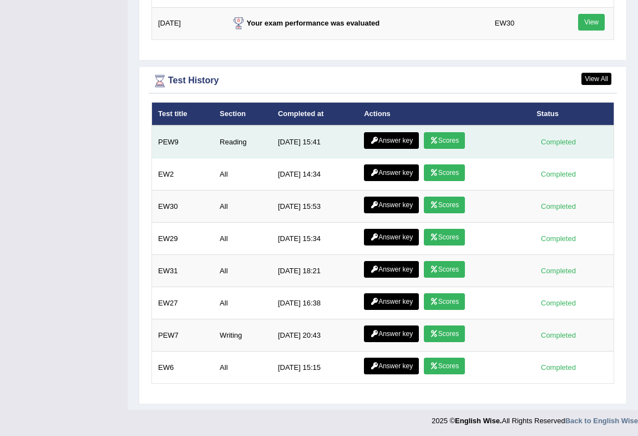 The height and width of the screenshot is (436, 638). Describe the element at coordinates (535, 417) in the screenshot. I see `div: 2025 © All Rights Reserved` at that location.